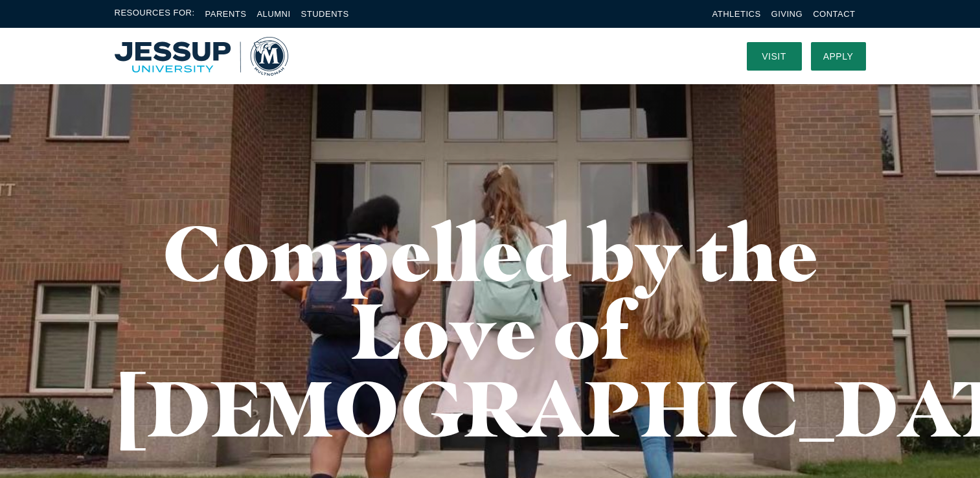  What do you see at coordinates (736, 14) in the screenshot?
I see `a: Athletics` at bounding box center [736, 14].